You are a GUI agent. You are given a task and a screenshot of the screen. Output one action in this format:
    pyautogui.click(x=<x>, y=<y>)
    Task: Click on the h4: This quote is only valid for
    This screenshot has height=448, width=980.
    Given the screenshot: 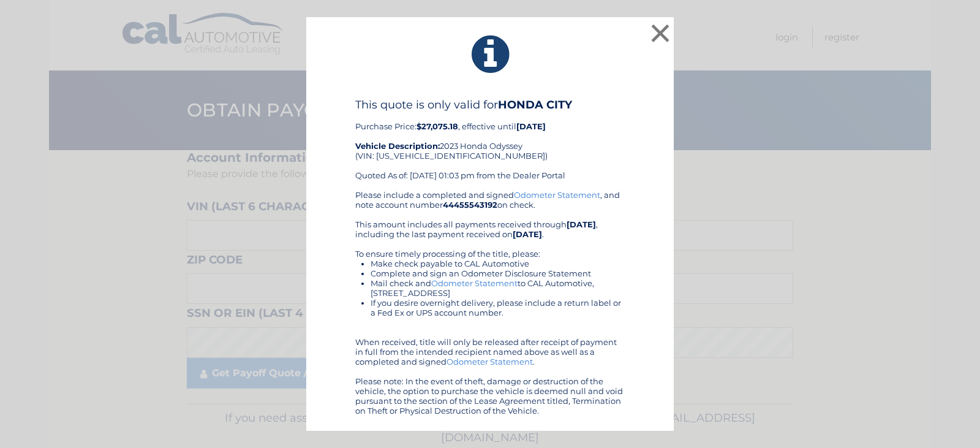 What is the action you would take?
    pyautogui.click(x=490, y=105)
    